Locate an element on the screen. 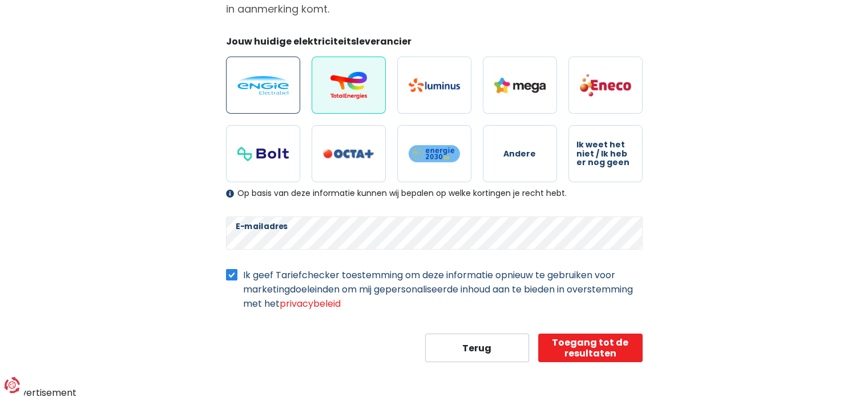 The width and height of the screenshot is (868, 397). img: Octa+ is located at coordinates (349, 154).